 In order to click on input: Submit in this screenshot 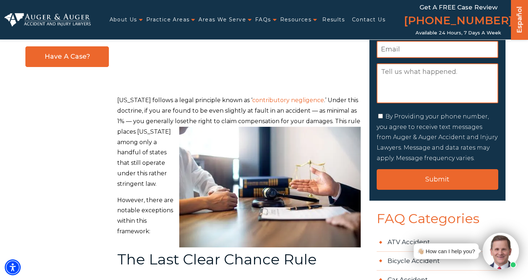, I will do `click(437, 179)`.